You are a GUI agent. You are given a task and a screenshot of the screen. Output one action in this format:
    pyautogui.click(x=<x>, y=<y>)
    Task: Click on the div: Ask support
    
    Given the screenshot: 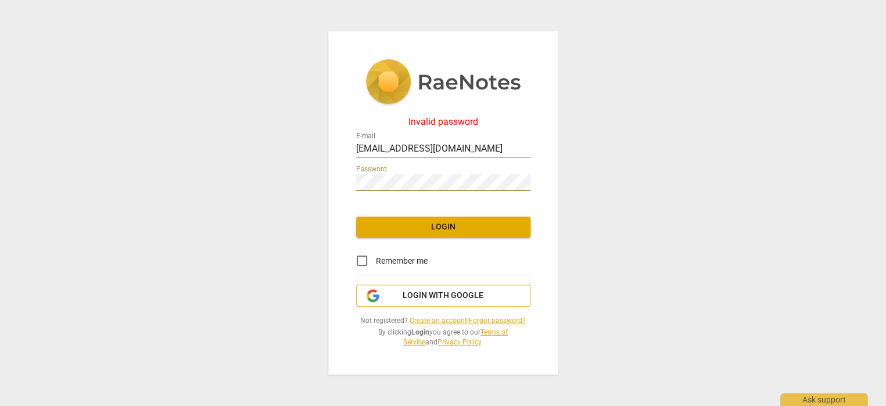 What is the action you would take?
    pyautogui.click(x=824, y=400)
    